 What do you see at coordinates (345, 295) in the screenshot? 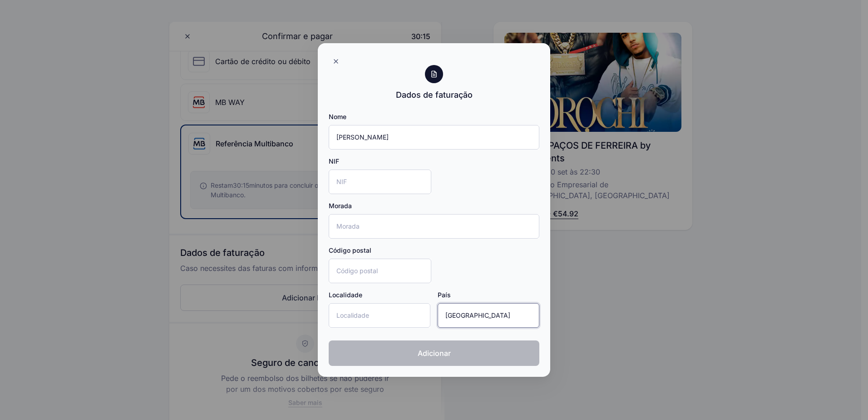
I see `label: Localidade` at bounding box center [345, 295].